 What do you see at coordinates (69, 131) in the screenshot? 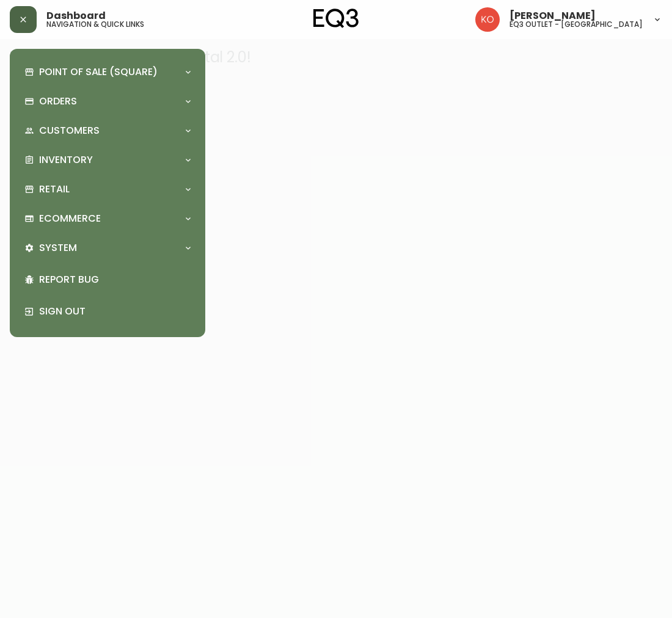
I see `p: Customers` at bounding box center [69, 131].